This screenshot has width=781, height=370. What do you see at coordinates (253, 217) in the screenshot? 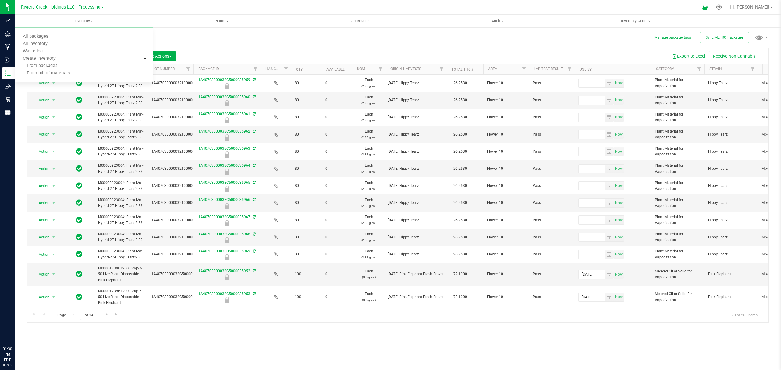
I see `span: Sync from Compliance System` at bounding box center [253, 217].